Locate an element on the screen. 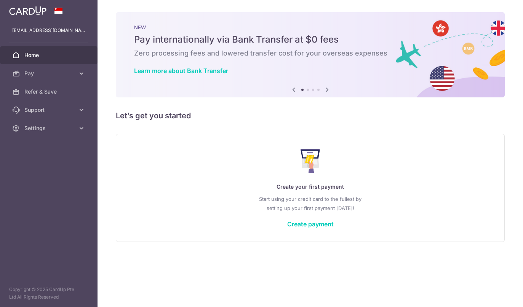 The height and width of the screenshot is (307, 523). p: Create your first payment is located at coordinates (310, 187).